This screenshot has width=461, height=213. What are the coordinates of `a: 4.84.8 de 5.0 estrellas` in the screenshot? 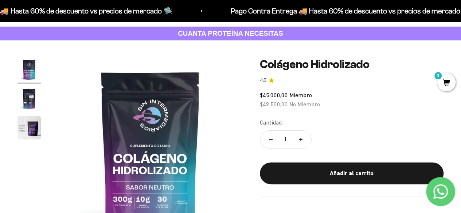 It's located at (352, 81).